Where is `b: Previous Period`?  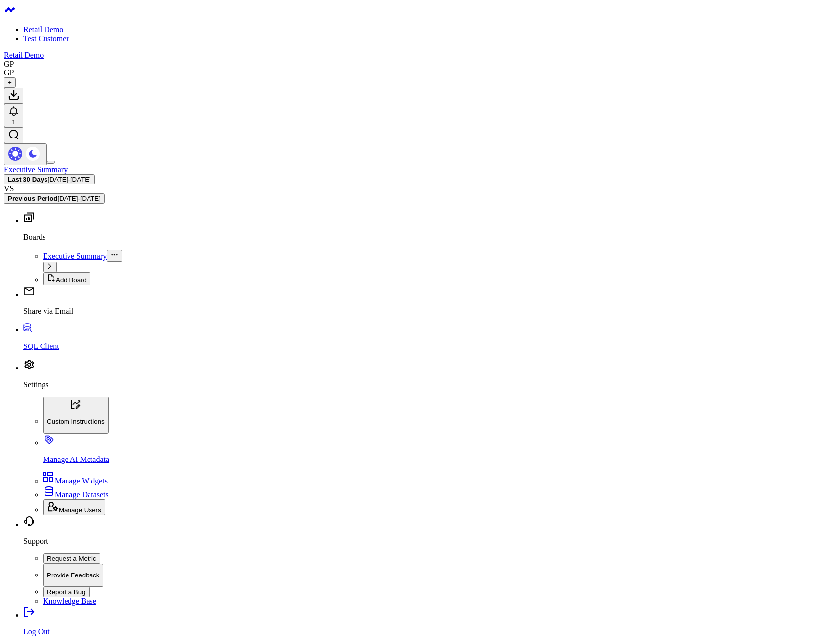 b: Previous Period is located at coordinates (32, 199).